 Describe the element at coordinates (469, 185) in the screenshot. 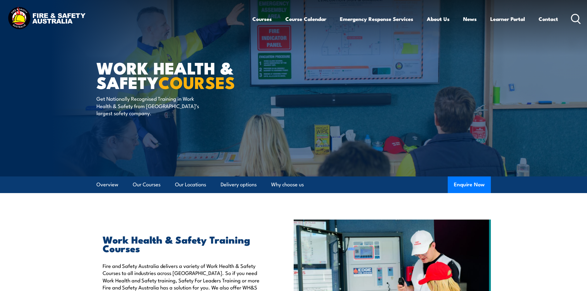

I see `button: Enquire Now` at that location.